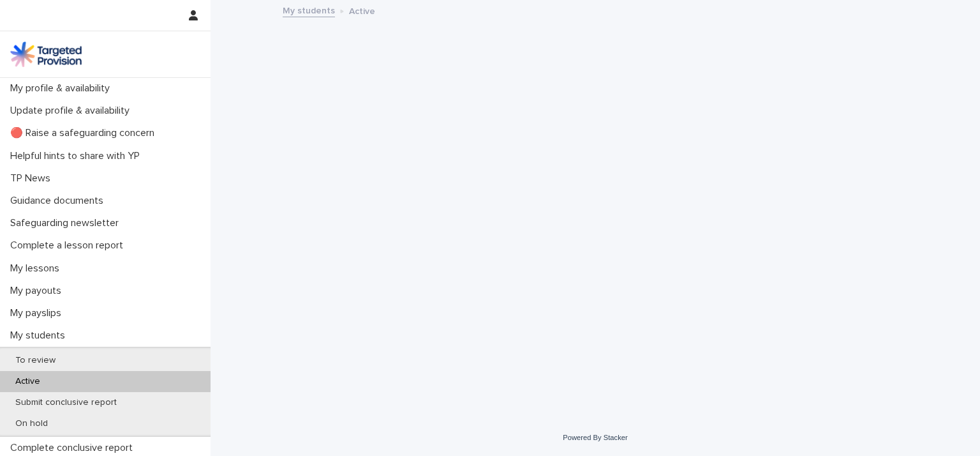 The width and height of the screenshot is (980, 456). I want to click on p: My payouts, so click(38, 291).